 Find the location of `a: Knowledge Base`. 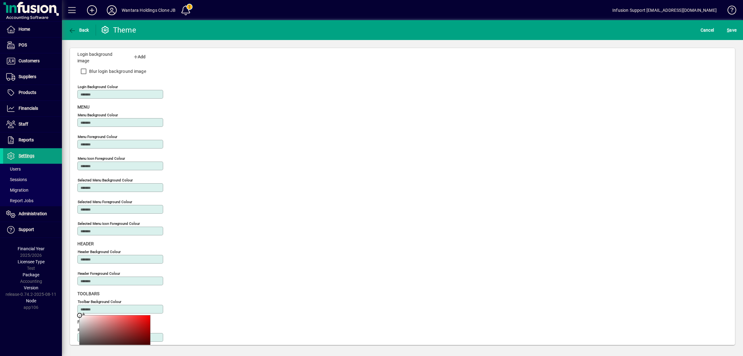

a: Knowledge Base is located at coordinates (730, 11).